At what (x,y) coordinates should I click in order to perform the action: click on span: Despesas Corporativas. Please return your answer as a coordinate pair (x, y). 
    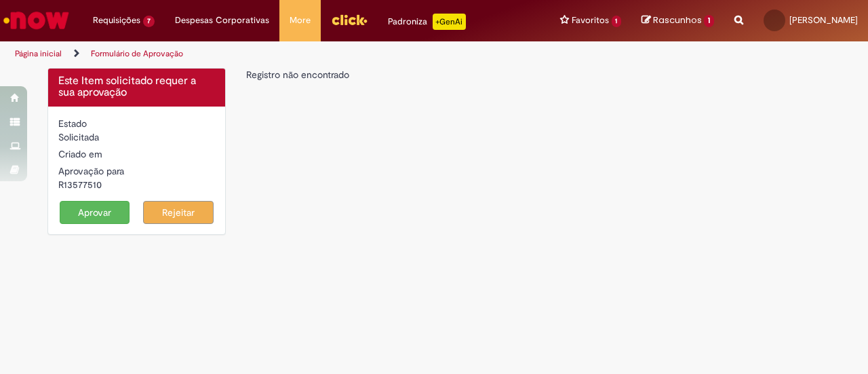
    Looking at the image, I should click on (222, 20).